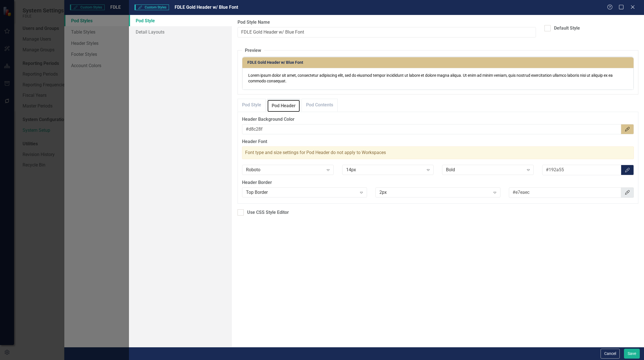 The height and width of the screenshot is (360, 644). What do you see at coordinates (610, 354) in the screenshot?
I see `button: Cancel` at bounding box center [610, 354].